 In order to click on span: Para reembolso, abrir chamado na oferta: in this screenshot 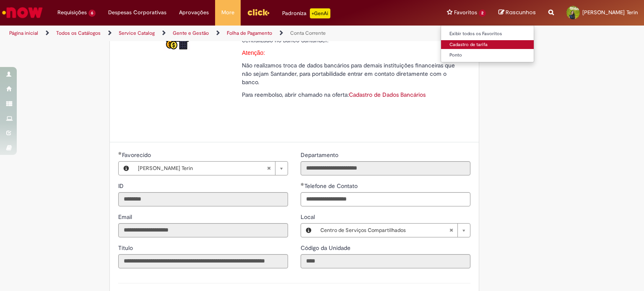, I will do `click(334, 95)`.